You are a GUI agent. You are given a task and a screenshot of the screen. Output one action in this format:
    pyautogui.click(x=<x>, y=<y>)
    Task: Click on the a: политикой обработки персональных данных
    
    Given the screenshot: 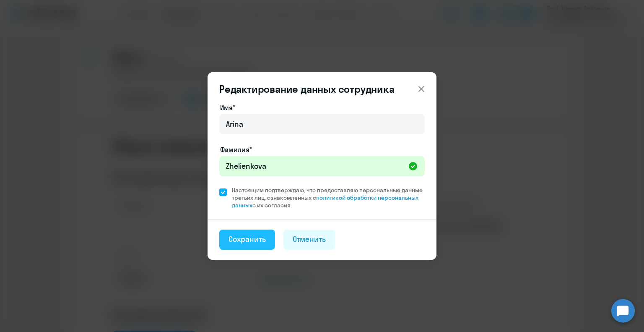 What is the action you would take?
    pyautogui.click(x=325, y=201)
    